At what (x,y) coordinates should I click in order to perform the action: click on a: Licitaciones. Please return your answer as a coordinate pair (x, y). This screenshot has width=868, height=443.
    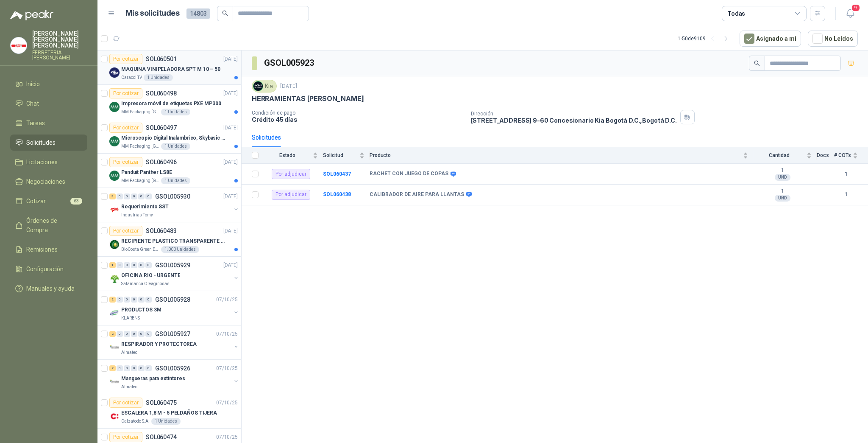
    Looking at the image, I should click on (49, 162).